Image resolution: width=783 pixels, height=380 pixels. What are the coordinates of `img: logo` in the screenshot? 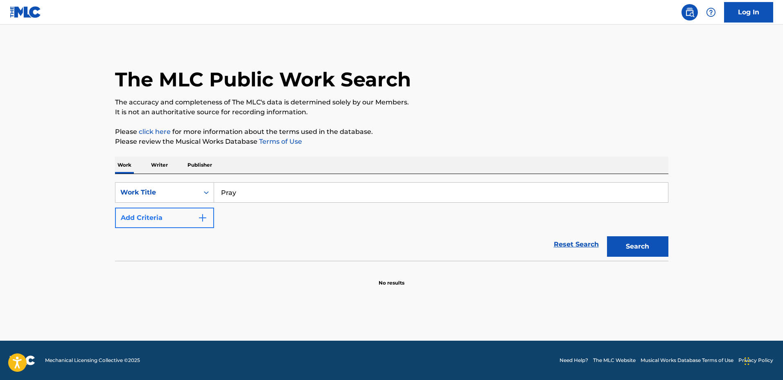 It's located at (23, 360).